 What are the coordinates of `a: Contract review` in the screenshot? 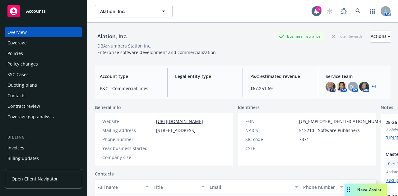 It's located at (44, 106).